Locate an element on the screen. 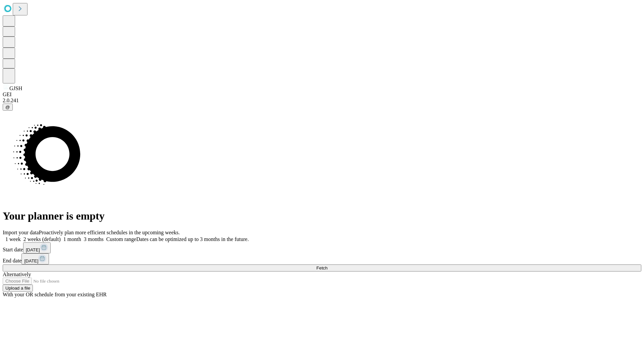 This screenshot has height=362, width=644. span: Import your data is located at coordinates (21, 232).